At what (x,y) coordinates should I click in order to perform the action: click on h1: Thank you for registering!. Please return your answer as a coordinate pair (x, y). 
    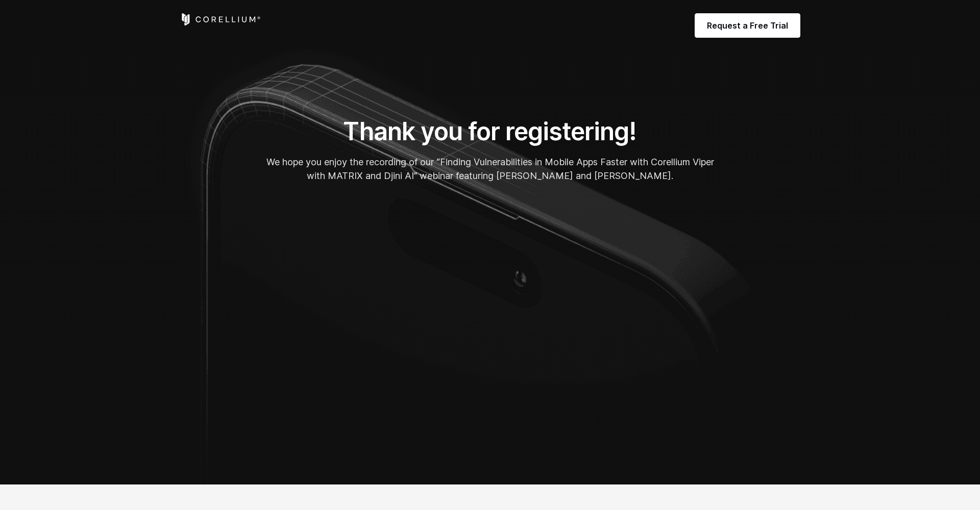
    Looking at the image, I should click on (490, 132).